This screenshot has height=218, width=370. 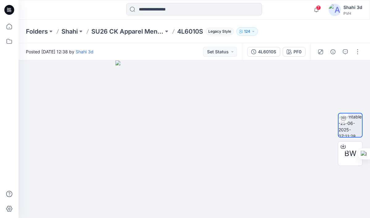 What do you see at coordinates (127, 31) in the screenshot?
I see `p: SU26 CK Apparel Mens OP` at bounding box center [127, 31].